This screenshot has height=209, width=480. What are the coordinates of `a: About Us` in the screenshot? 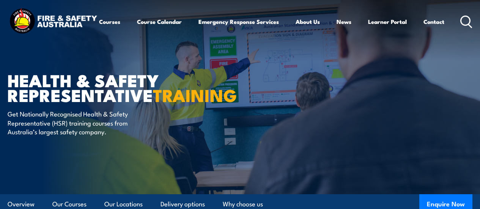 It's located at (307, 22).